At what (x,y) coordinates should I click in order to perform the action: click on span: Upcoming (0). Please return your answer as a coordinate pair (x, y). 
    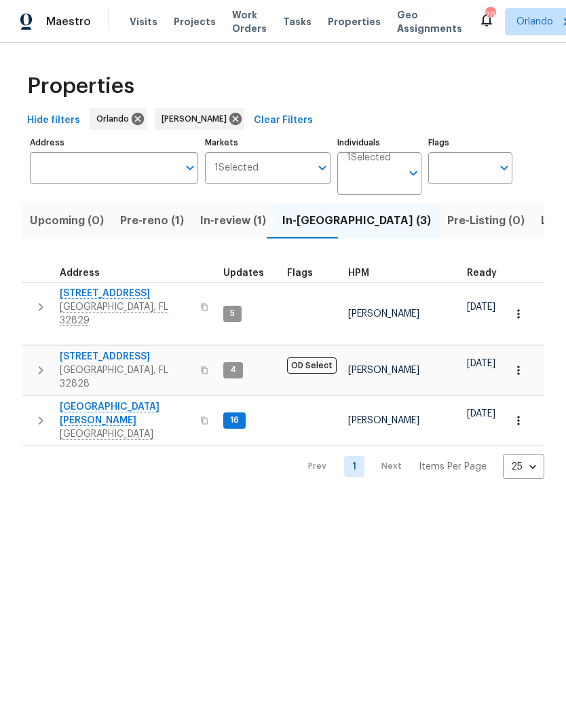
    Looking at the image, I should click on (67, 221).